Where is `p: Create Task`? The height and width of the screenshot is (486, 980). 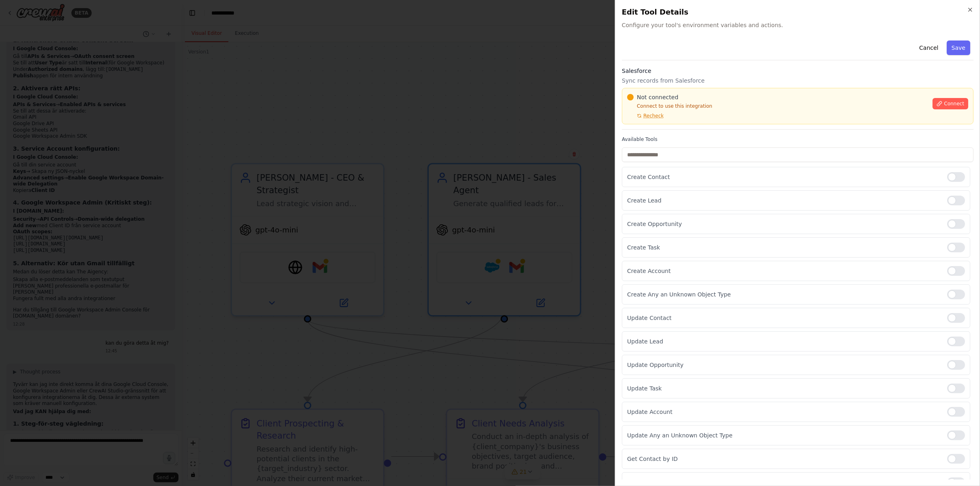 p: Create Task is located at coordinates (783, 247).